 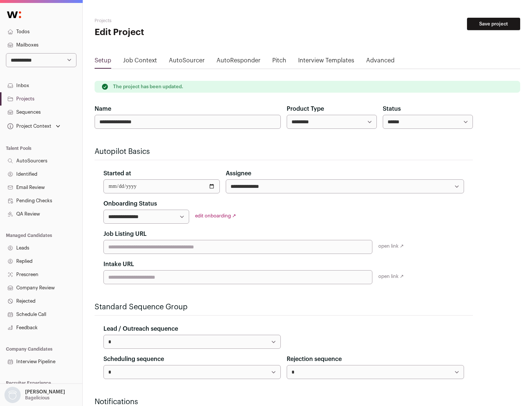 I want to click on label: Product Type, so click(x=305, y=109).